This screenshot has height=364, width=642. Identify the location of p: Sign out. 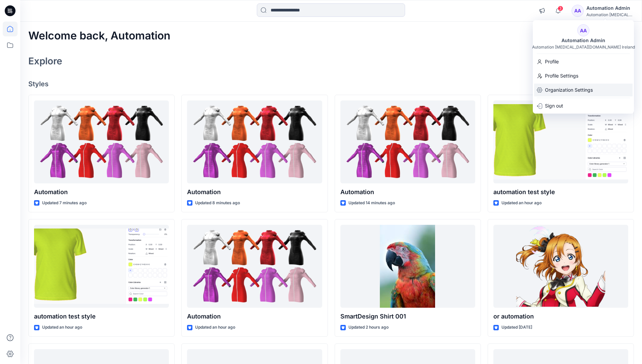
(554, 106).